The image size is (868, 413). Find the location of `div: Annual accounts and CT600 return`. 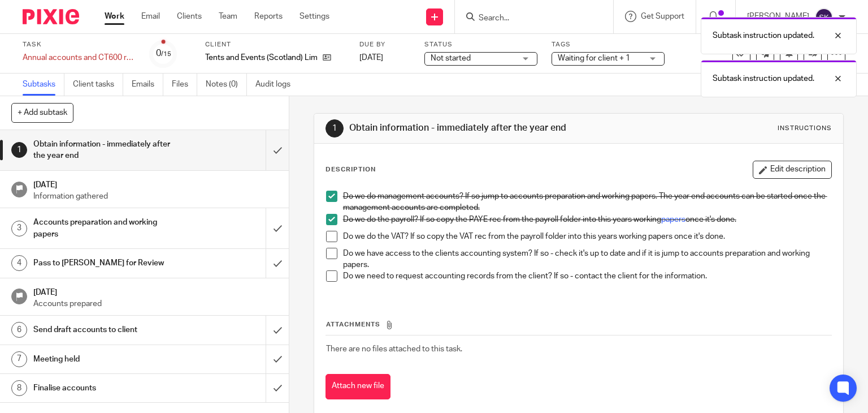

div: Annual accounts and CT600 return is located at coordinates (79, 58).